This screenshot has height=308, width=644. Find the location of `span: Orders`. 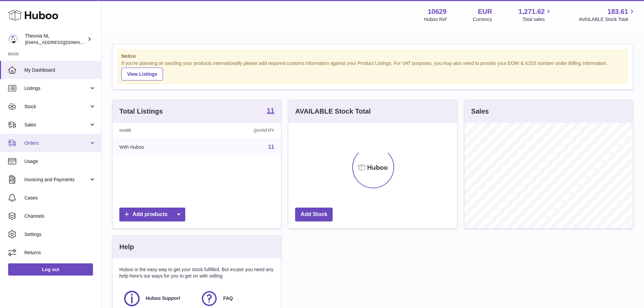

span: Orders is located at coordinates (56, 143).